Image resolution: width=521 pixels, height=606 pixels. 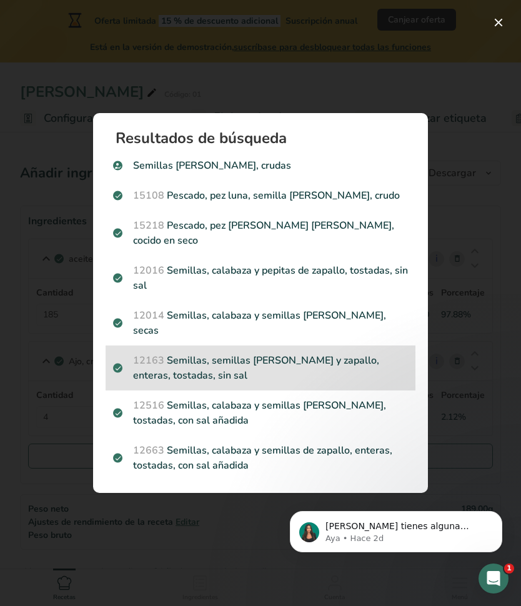 I want to click on p: Message from Aya, sent Hace 2d, so click(x=135, y=54).